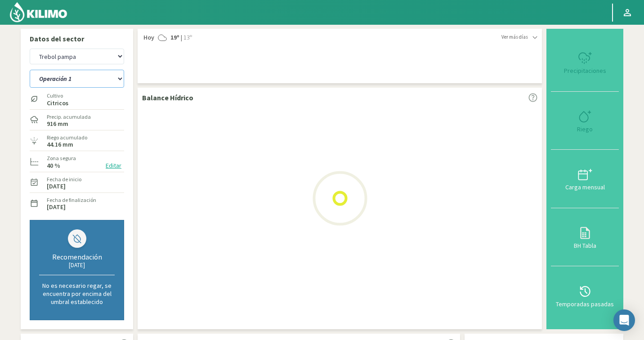 The image size is (644, 340). Describe the element at coordinates (61, 158) in the screenshot. I see `label: Zona segura` at that location.